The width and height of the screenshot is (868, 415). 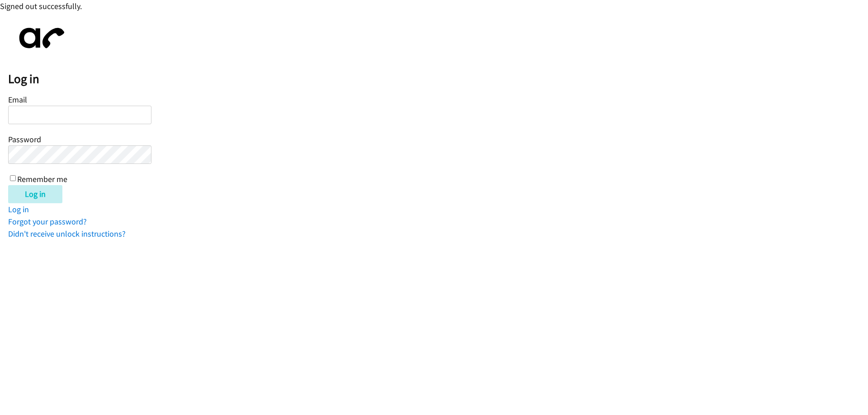 What do you see at coordinates (40, 38) in the screenshot?
I see `img: aphone-8a226864a2ddd6a5e75d1ebefc011f4aa8f32683c2d82f3fb0802fe031f96514.svg` at bounding box center [40, 38].